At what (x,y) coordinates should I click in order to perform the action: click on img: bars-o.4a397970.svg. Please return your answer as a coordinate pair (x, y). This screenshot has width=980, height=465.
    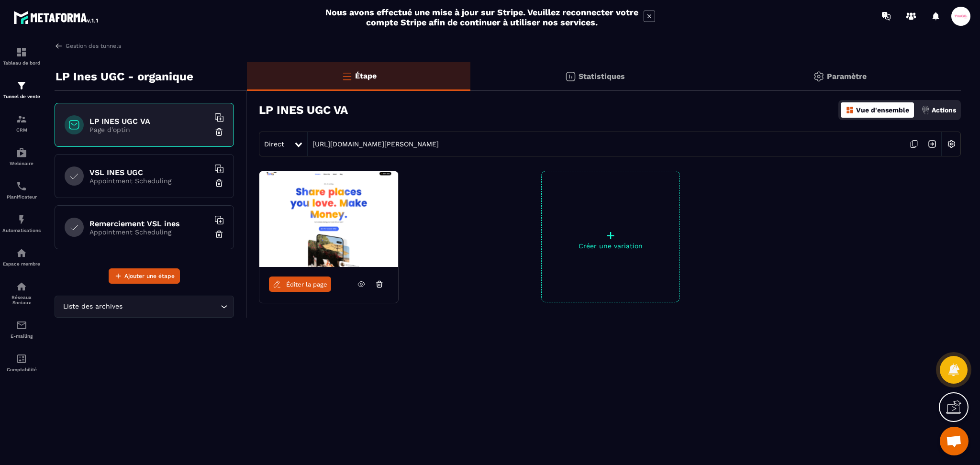
    Looking at the image, I should click on (347, 76).